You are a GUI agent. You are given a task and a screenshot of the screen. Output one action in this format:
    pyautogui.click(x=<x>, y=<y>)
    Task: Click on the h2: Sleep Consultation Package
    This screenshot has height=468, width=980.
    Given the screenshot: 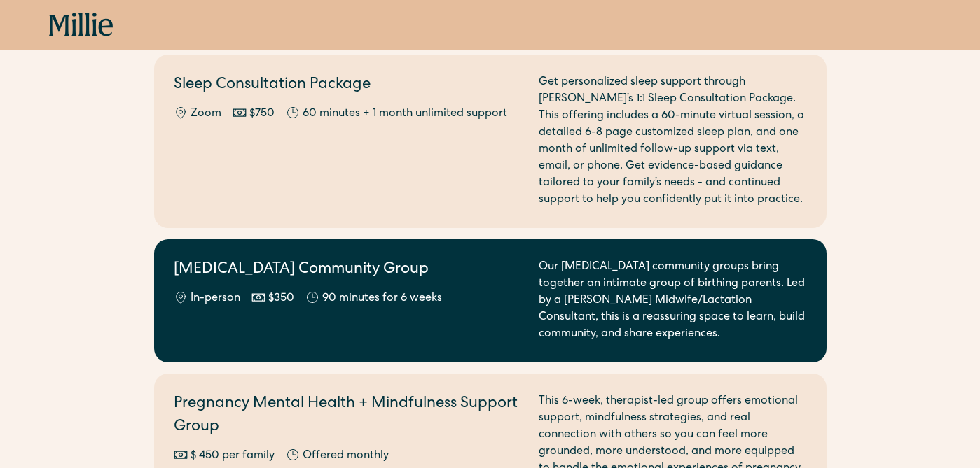 What is the action you would take?
    pyautogui.click(x=348, y=85)
    